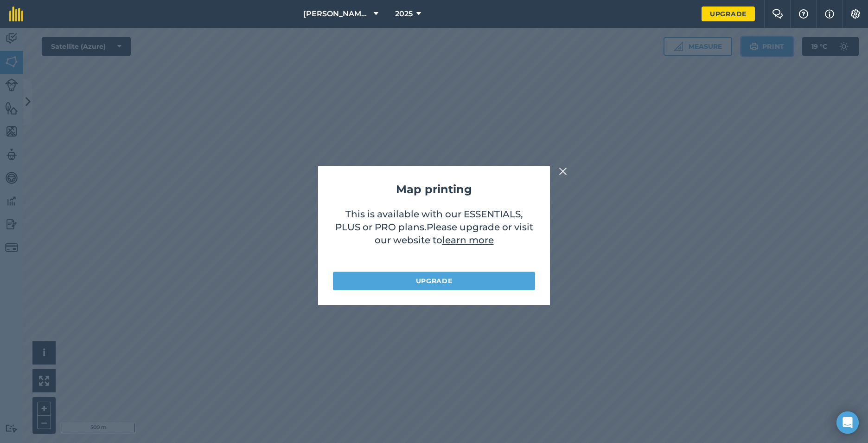 The image size is (868, 443). I want to click on a: learn more, so click(468, 240).